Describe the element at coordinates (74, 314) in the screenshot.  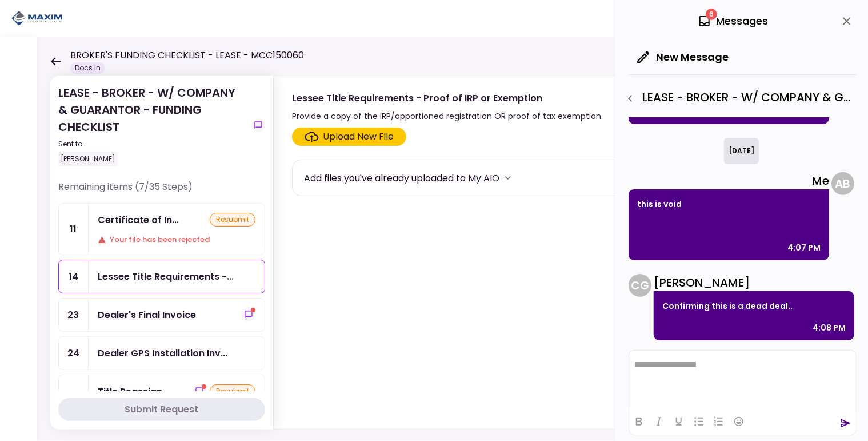
I see `div: 23` at that location.